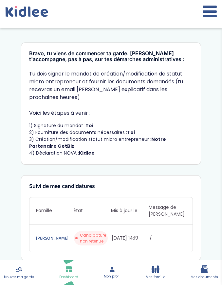 This screenshot has width=222, height=285. I want to click on p: Voici les étapes à venir :, so click(111, 113).